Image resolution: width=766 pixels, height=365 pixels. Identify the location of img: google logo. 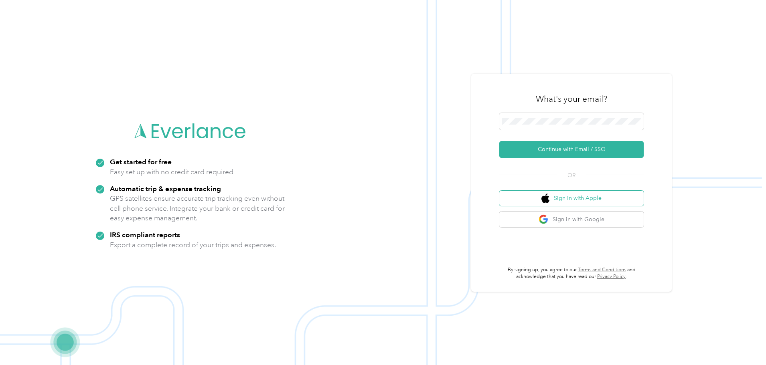
(543, 219).